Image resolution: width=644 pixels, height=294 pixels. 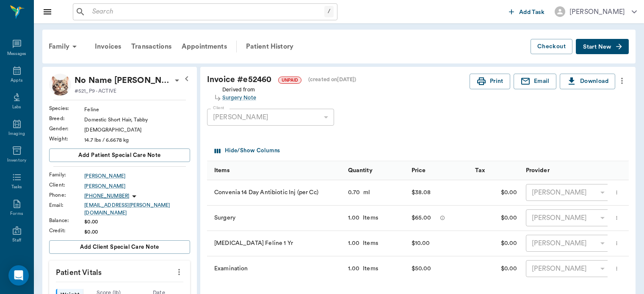 What do you see at coordinates (137, 109) in the screenshot?
I see `div: Feline` at bounding box center [137, 109].